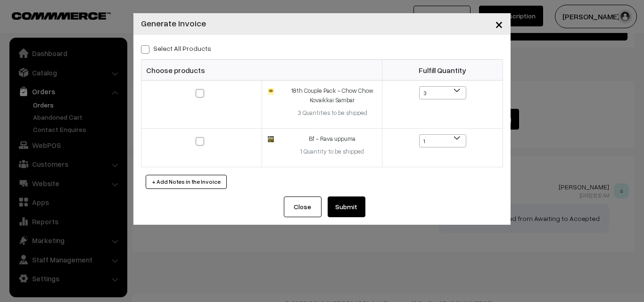 The height and width of the screenshot is (302, 644). What do you see at coordinates (261, 70) in the screenshot?
I see `th: Choose products` at bounding box center [261, 70].